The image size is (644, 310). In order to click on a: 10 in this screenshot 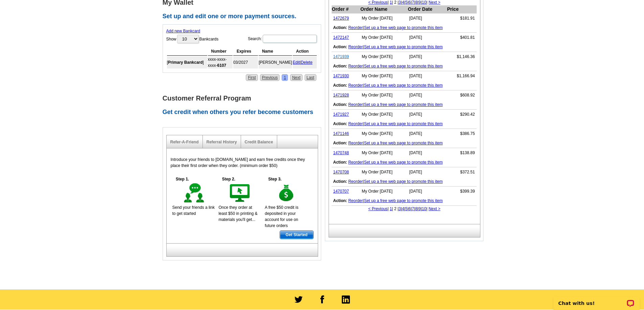, I will do `click(424, 209)`.